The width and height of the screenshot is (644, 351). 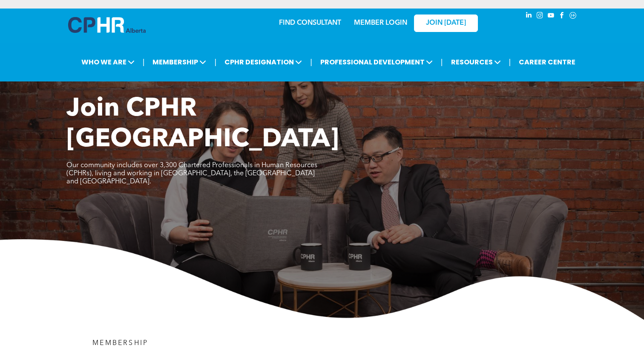 What do you see at coordinates (547, 62) in the screenshot?
I see `a: CAREER CENTRE` at bounding box center [547, 62].